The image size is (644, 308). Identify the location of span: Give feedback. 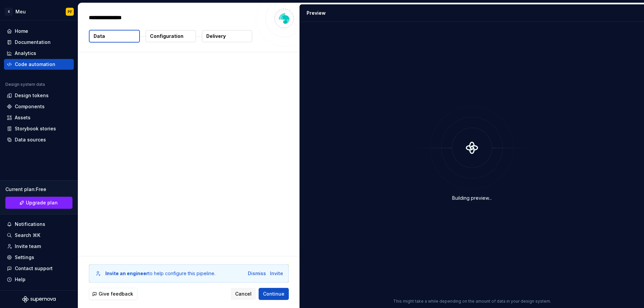
(115, 294).